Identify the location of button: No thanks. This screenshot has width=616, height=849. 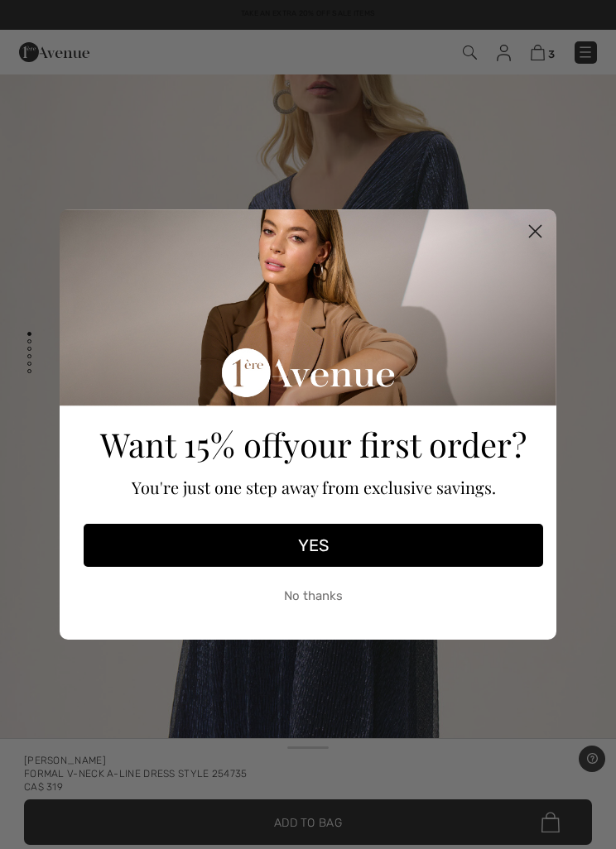
(313, 596).